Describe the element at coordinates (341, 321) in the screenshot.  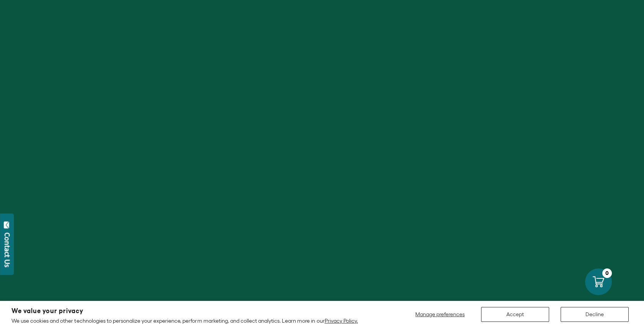
I see `a: Privacy Policy.` at that location.